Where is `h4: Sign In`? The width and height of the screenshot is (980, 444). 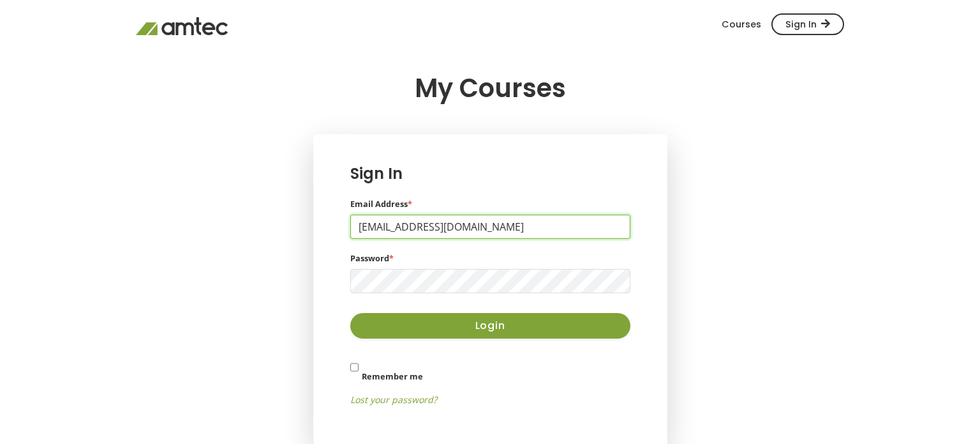
h4: Sign In is located at coordinates (490, 177).